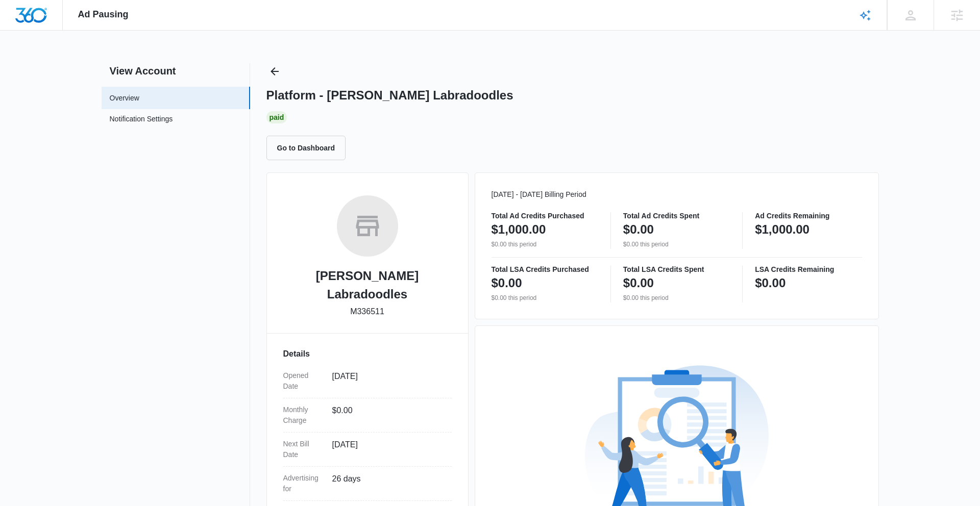 This screenshot has width=980, height=506. I want to click on dt: Opened Date, so click(303, 381).